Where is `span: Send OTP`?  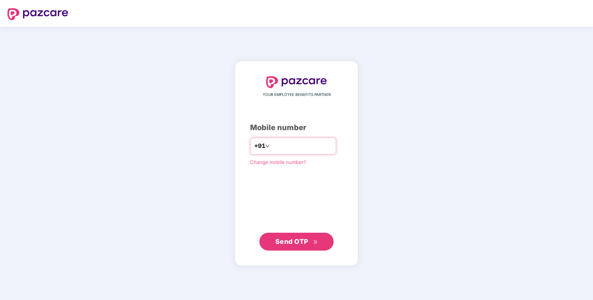
span: Send OTP is located at coordinates (292, 241).